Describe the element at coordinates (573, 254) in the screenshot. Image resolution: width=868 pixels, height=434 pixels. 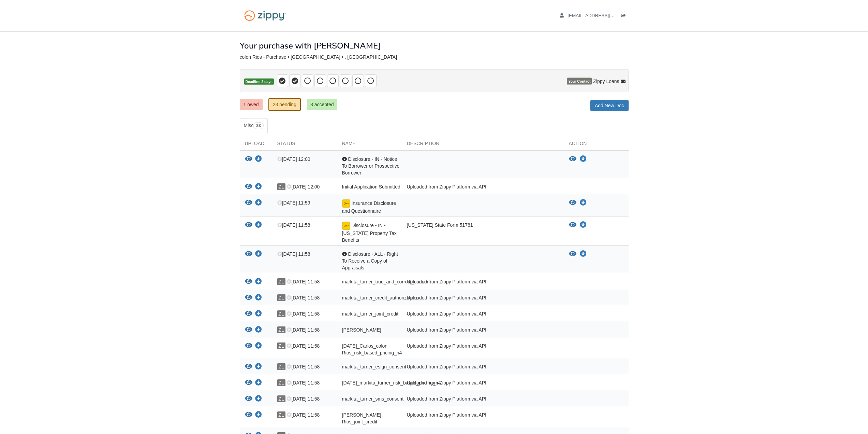
I see `button: View Disclosure - ALL - Right To Receive a Copy of Appraisals` at that location.